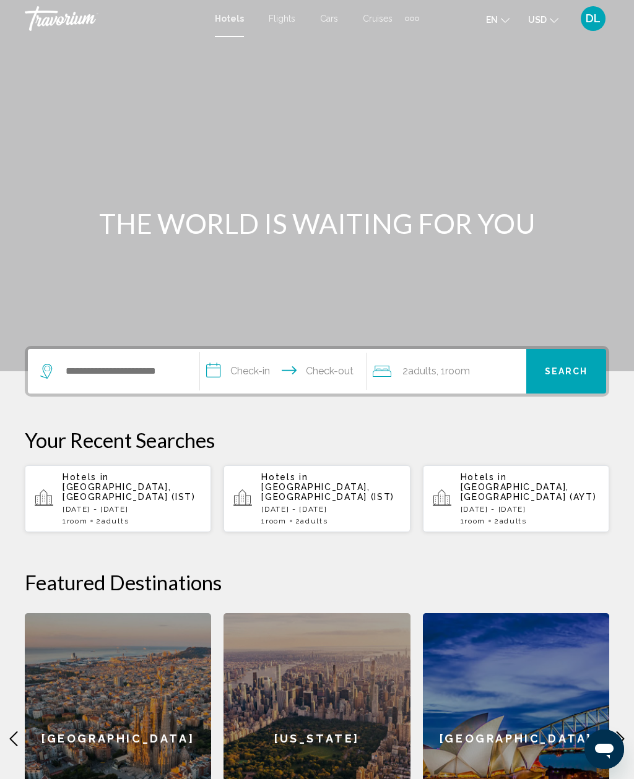 This screenshot has height=779, width=634. Describe the element at coordinates (378, 19) in the screenshot. I see `span: Cruises` at that location.